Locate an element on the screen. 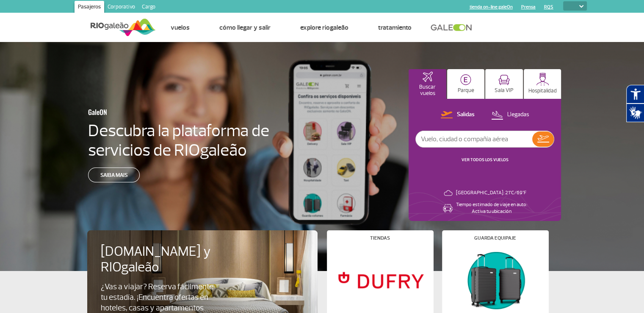 The height and width of the screenshot is (313, 644). p: Buscar vuelos is located at coordinates (427, 90).